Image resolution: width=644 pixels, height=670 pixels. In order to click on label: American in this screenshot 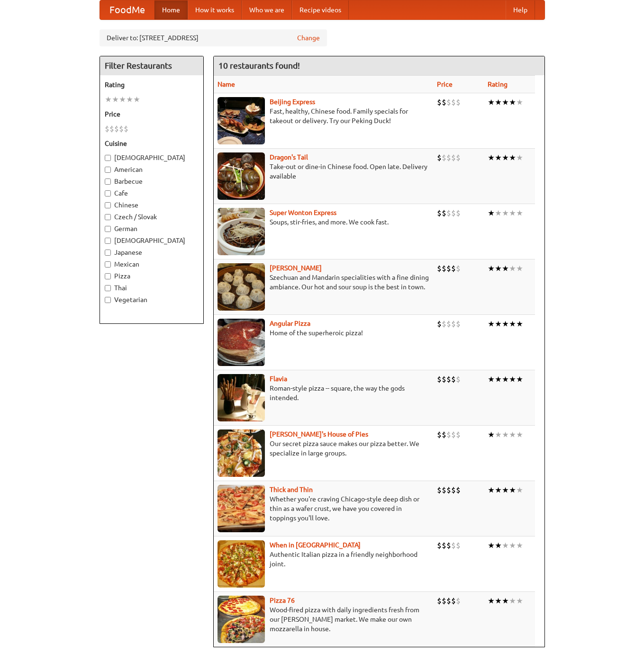, I will do `click(151, 170)`.